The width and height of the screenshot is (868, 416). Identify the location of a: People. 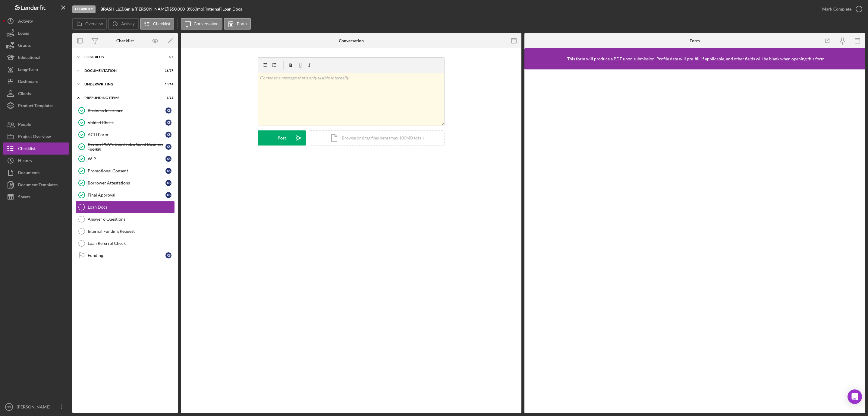
(36, 124).